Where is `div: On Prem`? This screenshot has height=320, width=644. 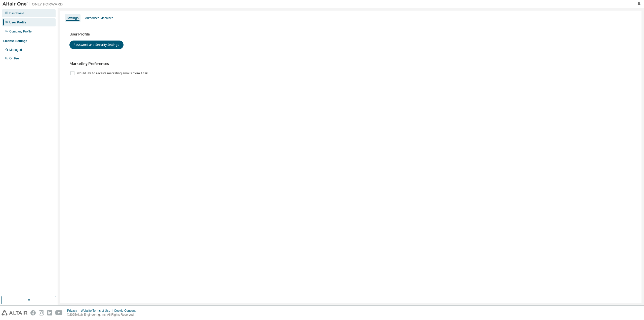 div: On Prem is located at coordinates (15, 59).